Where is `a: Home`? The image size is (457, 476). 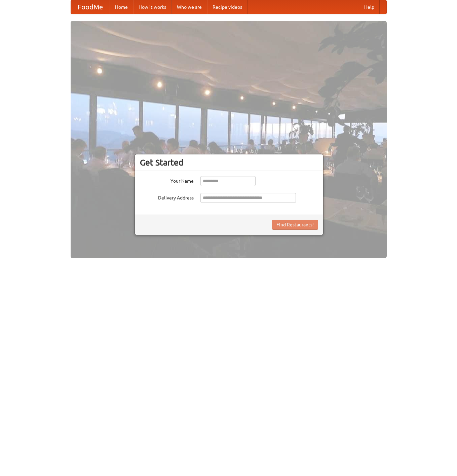 a: Home is located at coordinates (122, 7).